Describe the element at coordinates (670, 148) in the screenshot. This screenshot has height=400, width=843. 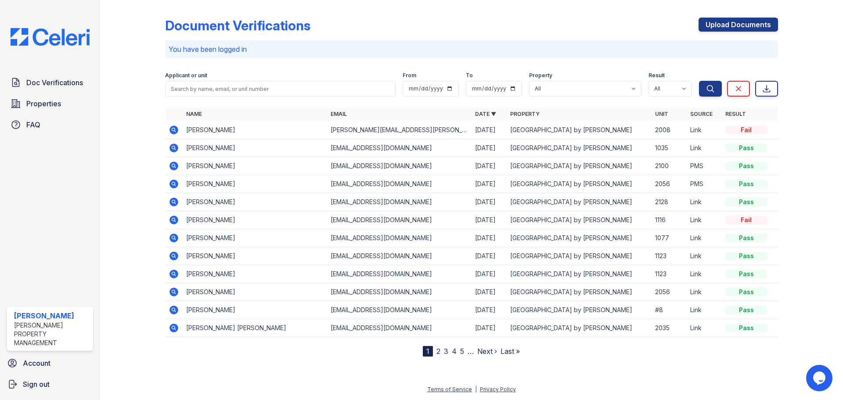
I see `td: 1035` at that location.